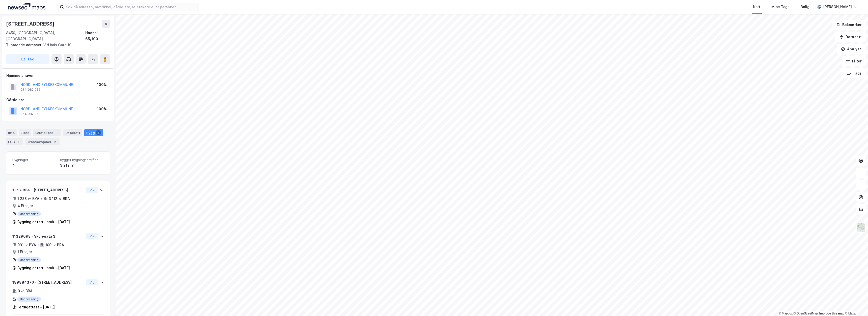 This screenshot has width=868, height=316. What do you see at coordinates (56, 45) in the screenshot?
I see `div: V.d.hals Gate 10` at bounding box center [56, 45].